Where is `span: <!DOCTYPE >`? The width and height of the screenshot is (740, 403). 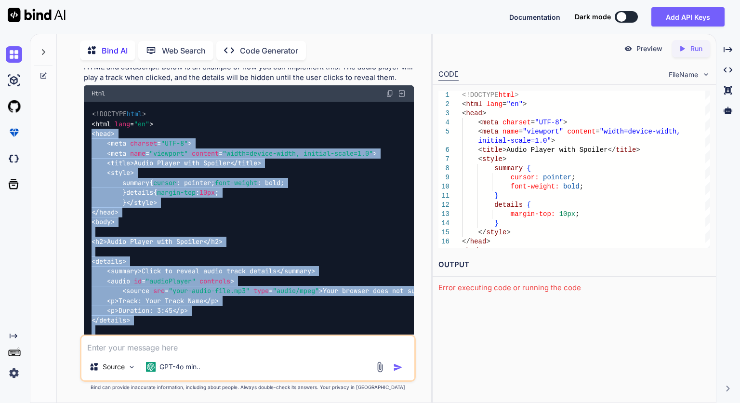 span: <!DOCTYPE > is located at coordinates (119, 114).